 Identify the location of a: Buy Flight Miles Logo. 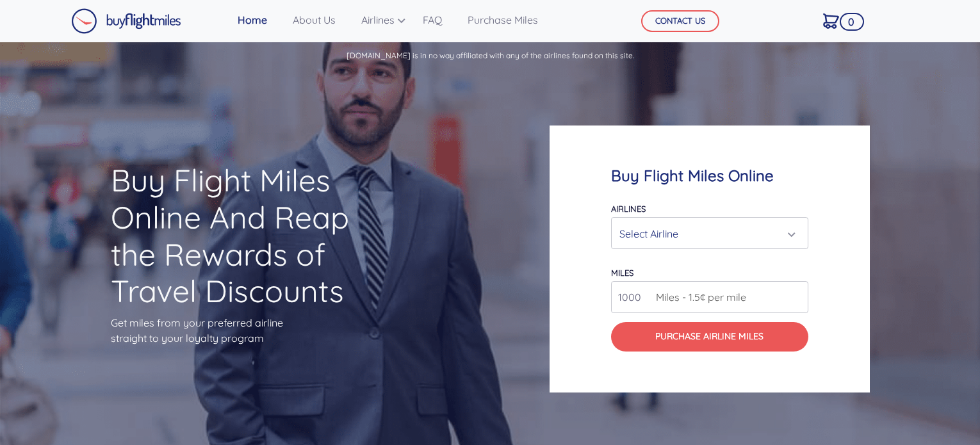
(126, 21).